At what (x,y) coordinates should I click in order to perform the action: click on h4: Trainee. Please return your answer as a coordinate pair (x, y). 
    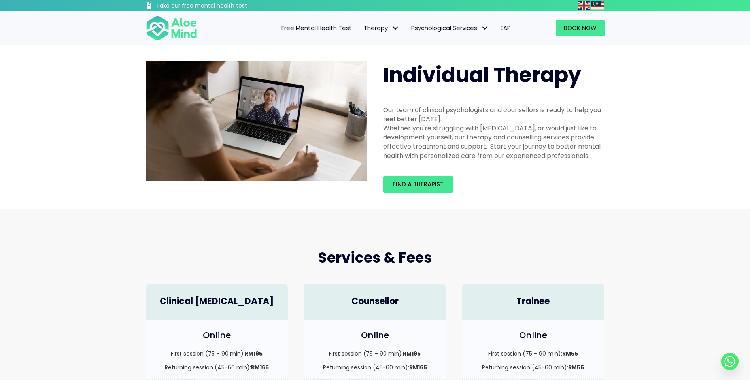
    Looking at the image, I should click on (533, 301).